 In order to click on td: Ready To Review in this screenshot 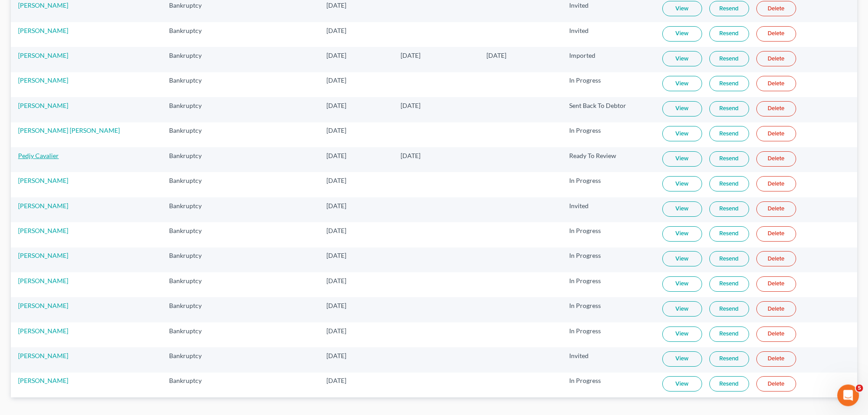, I will do `click(608, 159)`.